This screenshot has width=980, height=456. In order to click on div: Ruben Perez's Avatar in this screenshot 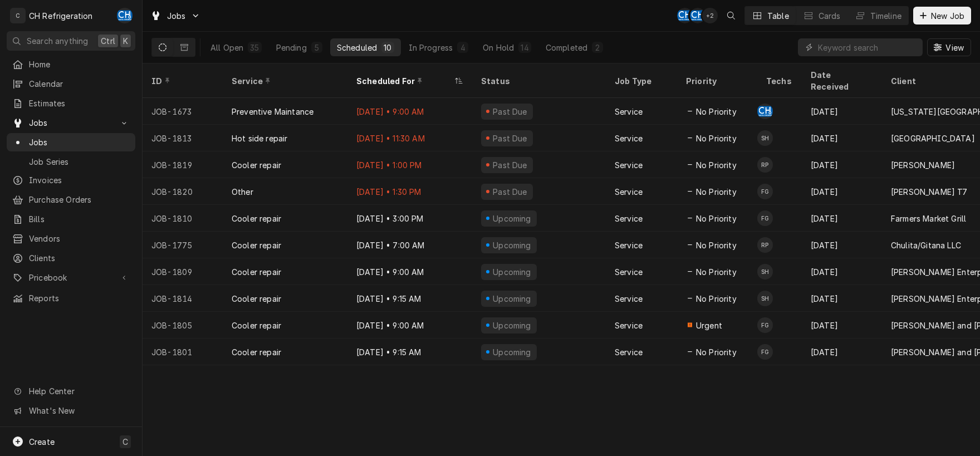, I will do `click(765, 165)`.